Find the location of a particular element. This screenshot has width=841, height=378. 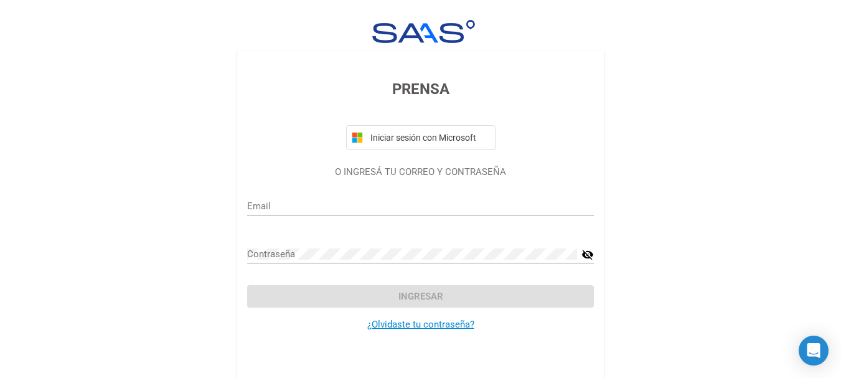

button: Iniciar sesión con Microsoft is located at coordinates (421, 138).